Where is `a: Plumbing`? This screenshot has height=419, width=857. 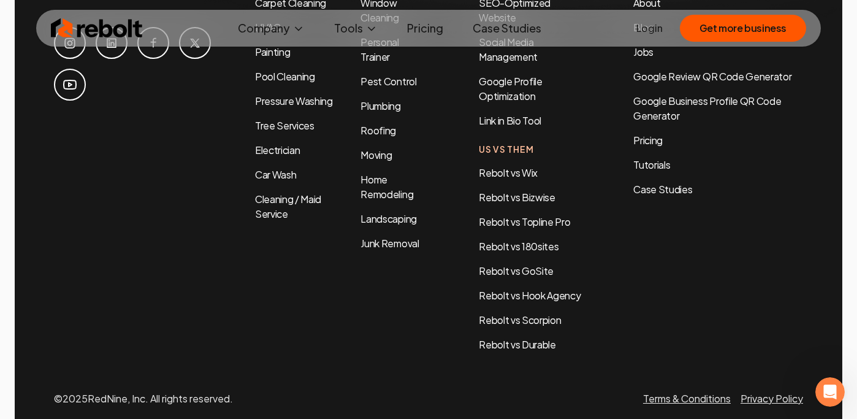 a: Plumbing is located at coordinates (380, 105).